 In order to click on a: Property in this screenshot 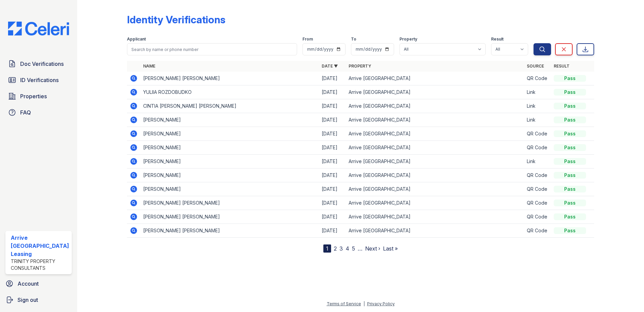, I will do `click(360, 66)`.